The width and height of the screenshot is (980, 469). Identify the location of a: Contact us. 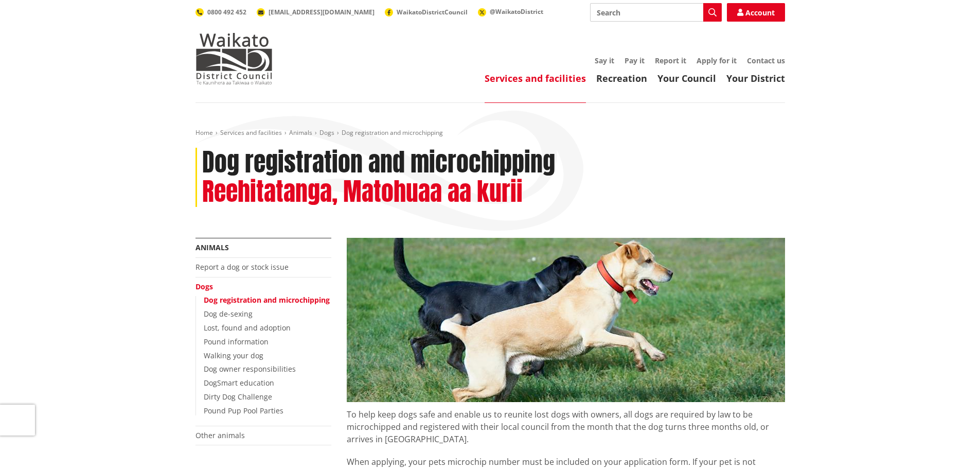
(766, 60).